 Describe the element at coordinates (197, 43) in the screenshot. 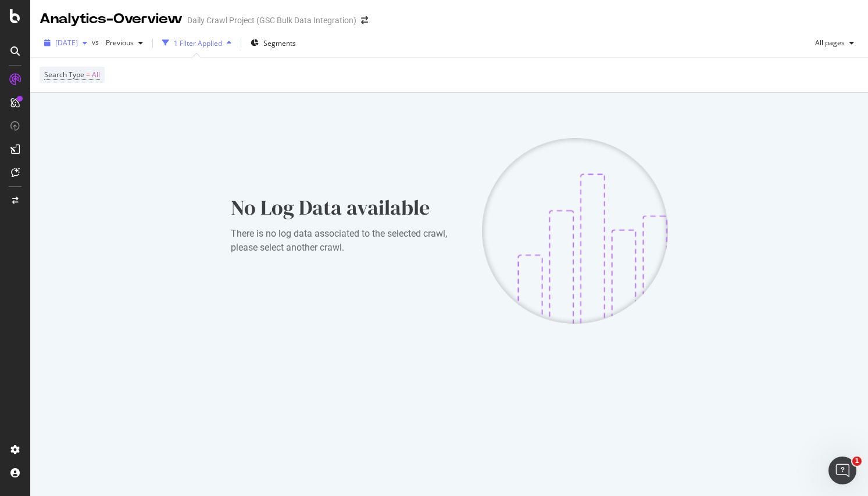

I see `button: 1 Filter Applied` at that location.